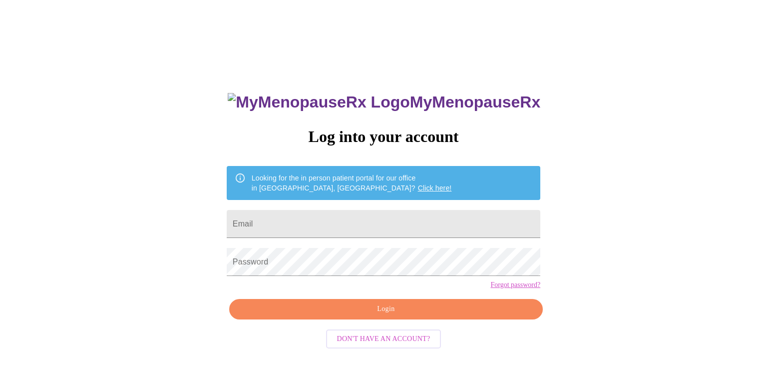  What do you see at coordinates (384, 337) in the screenshot?
I see `a: Don't have an account?` at bounding box center [384, 337].